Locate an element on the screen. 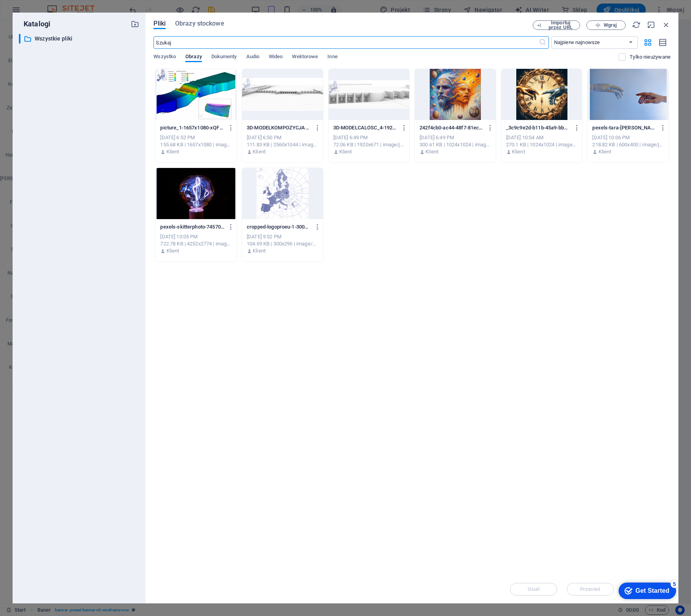  div: 722.78 KB | 4252x2774 | image/jpeg is located at coordinates (196, 244).